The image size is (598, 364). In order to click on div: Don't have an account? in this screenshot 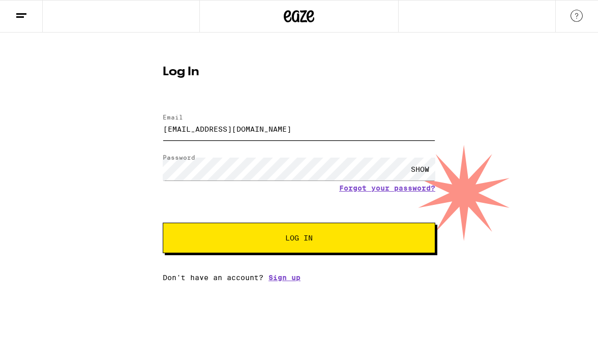, I will do `click(299, 277)`.